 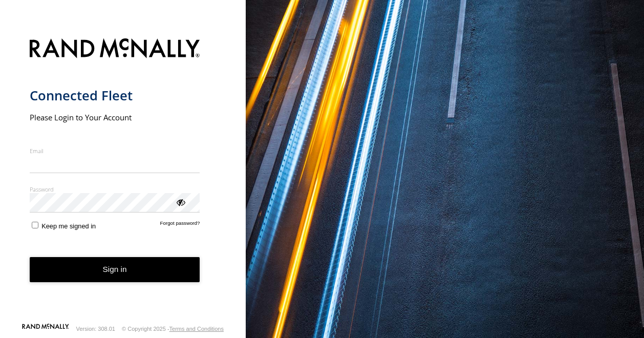 What do you see at coordinates (196, 329) in the screenshot?
I see `a: Terms and Conditions` at bounding box center [196, 329].